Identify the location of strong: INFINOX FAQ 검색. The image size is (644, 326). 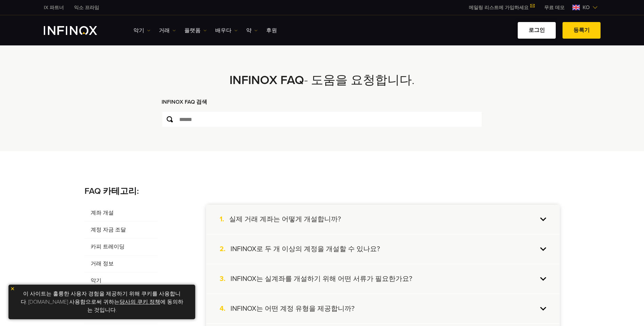
(184, 102).